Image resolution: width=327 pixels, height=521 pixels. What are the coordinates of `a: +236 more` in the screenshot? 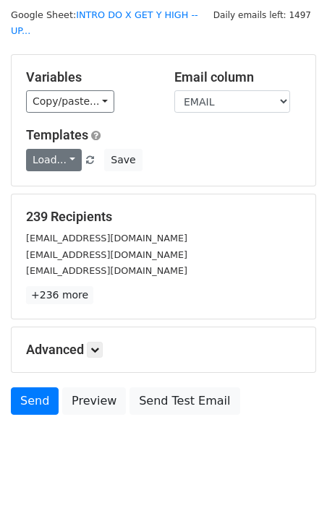 It's located at (59, 295).